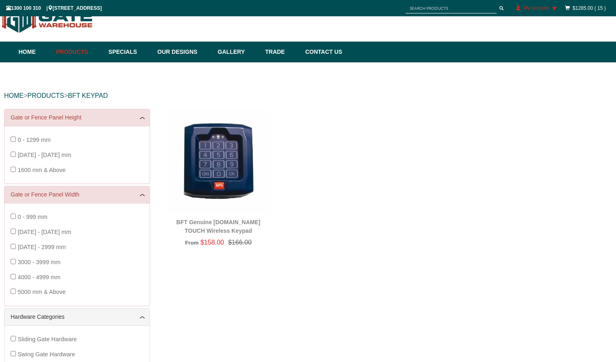 This screenshot has width=616, height=362. Describe the element at coordinates (47, 339) in the screenshot. I see `span: Sliding Gate Hardware` at that location.